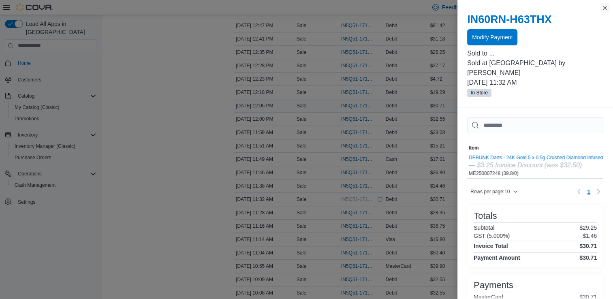  Describe the element at coordinates (484, 228) in the screenshot. I see `h6: Subtotal` at that location.